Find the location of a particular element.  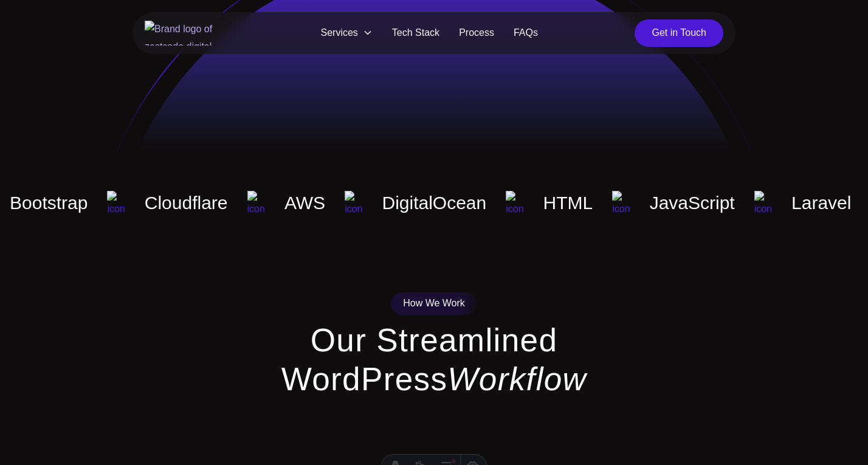

strong: Workflow is located at coordinates (517, 379).